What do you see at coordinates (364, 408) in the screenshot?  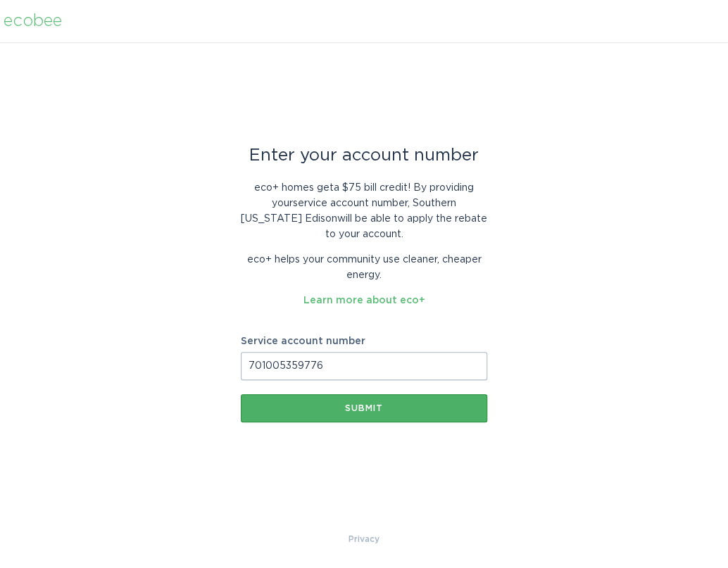 I see `button: Submit` at bounding box center [364, 408].